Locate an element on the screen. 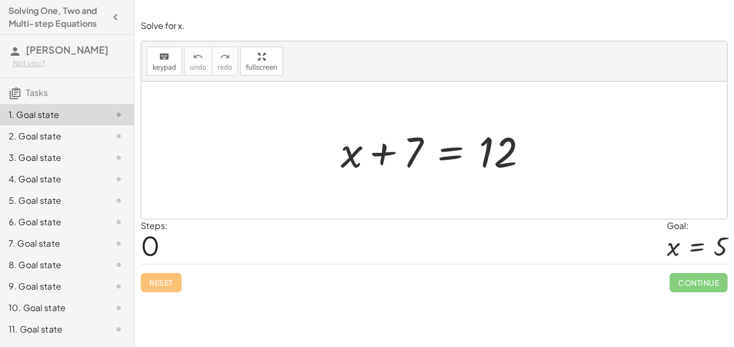 This screenshot has width=734, height=347. button: keyboardkeypad is located at coordinates (164, 61).